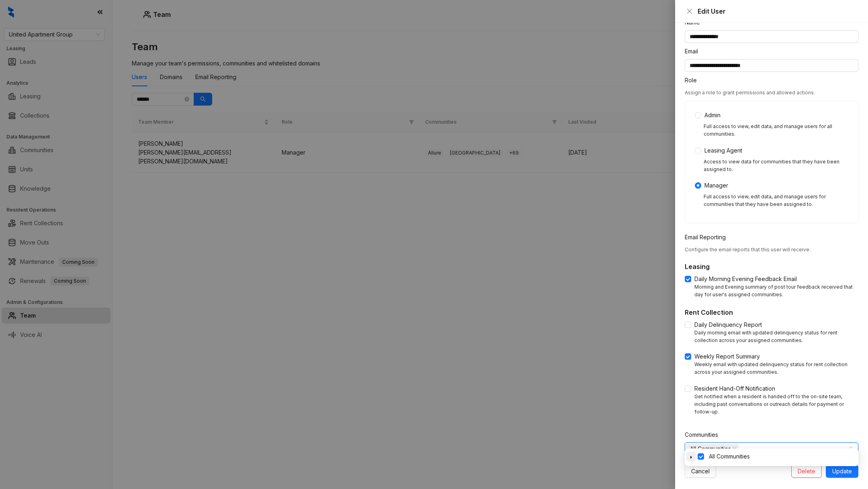  I want to click on span: Leasing Agent, so click(723, 151).